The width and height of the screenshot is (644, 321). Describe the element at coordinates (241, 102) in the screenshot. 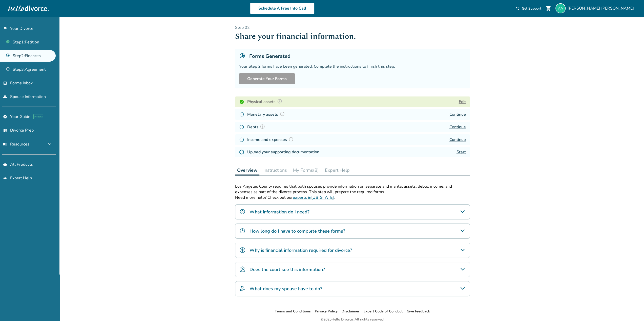

I see `img: Completed` at that location.